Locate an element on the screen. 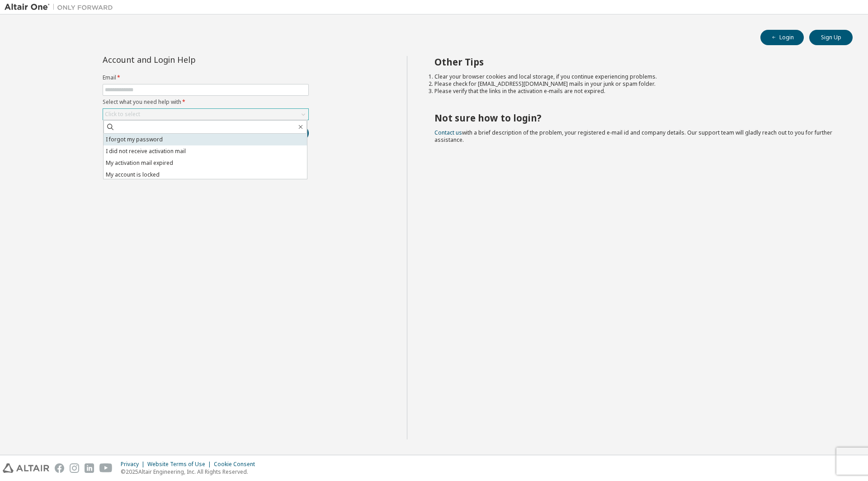  button: Sign Up is located at coordinates (831, 37).